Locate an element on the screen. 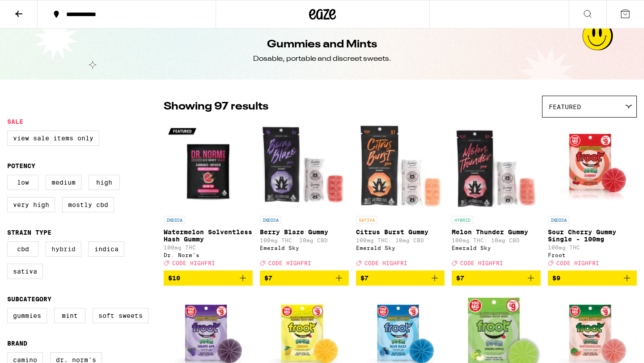 Image resolution: width=644 pixels, height=363 pixels. label: Low is located at coordinates (23, 182).